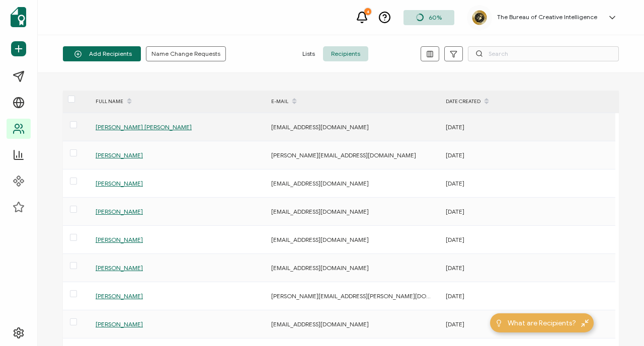 Image resolution: width=644 pixels, height=346 pixels. Describe the element at coordinates (18, 17) in the screenshot. I see `img: sertifier-logomark-colored.svg` at that location.